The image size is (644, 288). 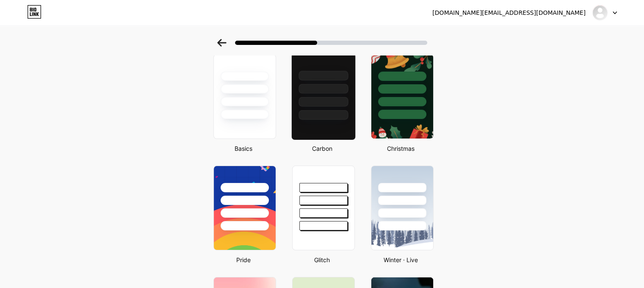 What do you see at coordinates (243, 148) in the screenshot?
I see `div: Basics` at bounding box center [243, 148].